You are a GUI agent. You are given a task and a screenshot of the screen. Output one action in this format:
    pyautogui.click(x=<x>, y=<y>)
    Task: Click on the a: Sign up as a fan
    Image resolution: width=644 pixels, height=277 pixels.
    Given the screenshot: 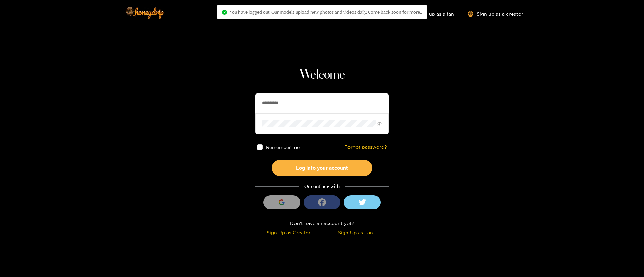 What is the action you would take?
    pyautogui.click(x=431, y=13)
    